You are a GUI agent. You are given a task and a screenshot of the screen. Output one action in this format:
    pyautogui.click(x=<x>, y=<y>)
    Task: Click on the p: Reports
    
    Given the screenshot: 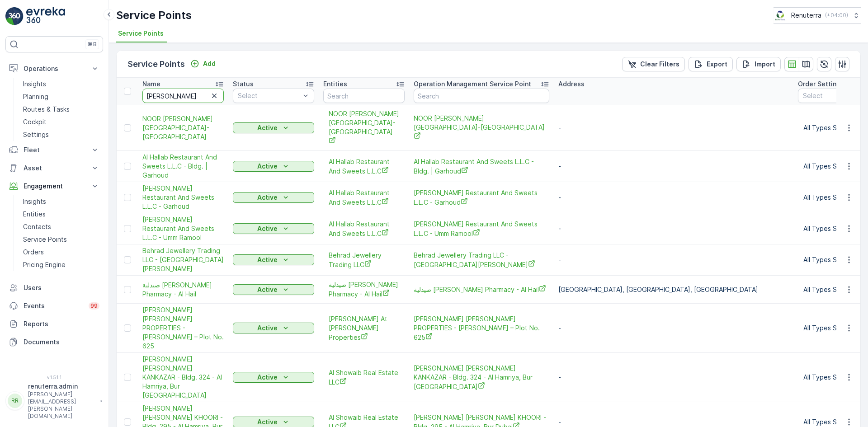 What is the action you would take?
    pyautogui.click(x=61, y=324)
    